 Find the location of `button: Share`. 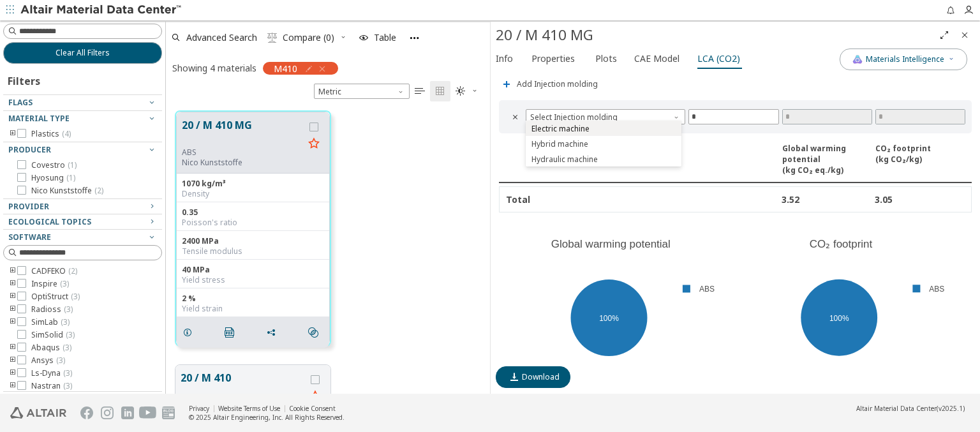

button: Share is located at coordinates (274, 332).